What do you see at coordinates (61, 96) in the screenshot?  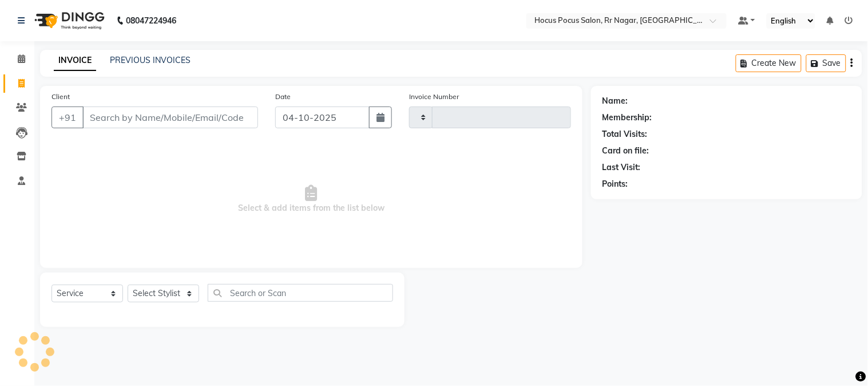 I see `label: Client` at bounding box center [61, 96].